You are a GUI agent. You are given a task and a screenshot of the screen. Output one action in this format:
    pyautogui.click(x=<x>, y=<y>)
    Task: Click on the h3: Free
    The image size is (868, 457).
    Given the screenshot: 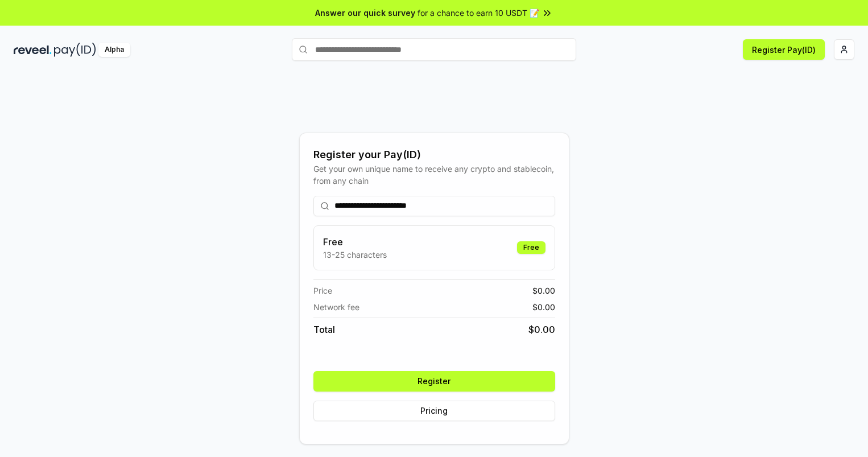 What is the action you would take?
    pyautogui.click(x=355, y=242)
    